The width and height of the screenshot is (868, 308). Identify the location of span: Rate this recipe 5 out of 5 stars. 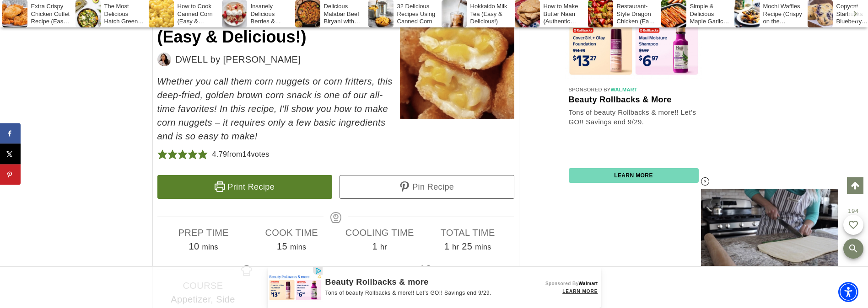
(202, 155).